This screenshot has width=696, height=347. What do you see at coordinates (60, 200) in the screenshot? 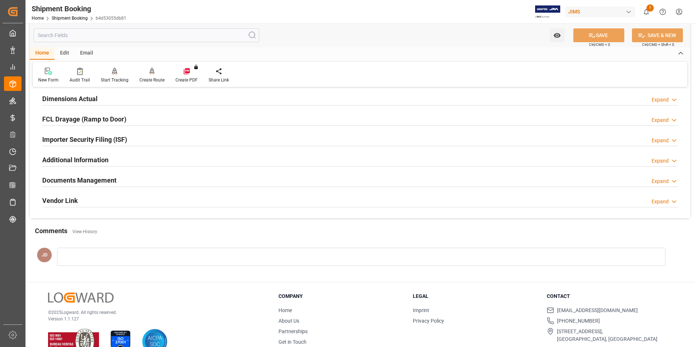
I see `h2: Vendor Link` at bounding box center [60, 200].